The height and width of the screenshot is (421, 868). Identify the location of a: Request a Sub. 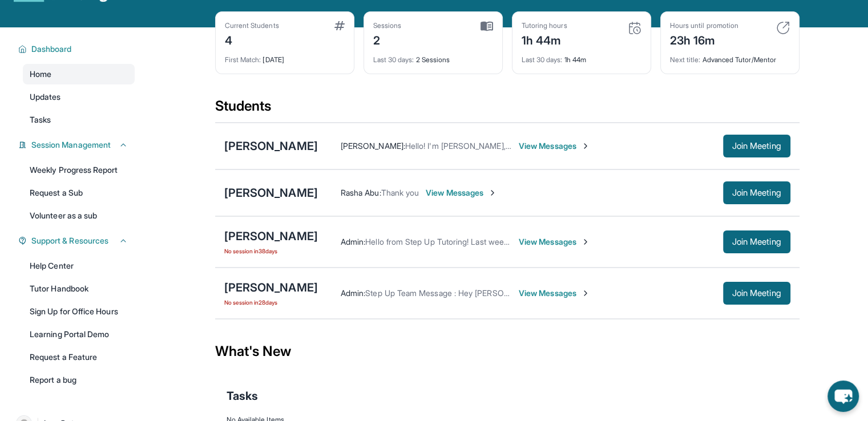
(79, 193).